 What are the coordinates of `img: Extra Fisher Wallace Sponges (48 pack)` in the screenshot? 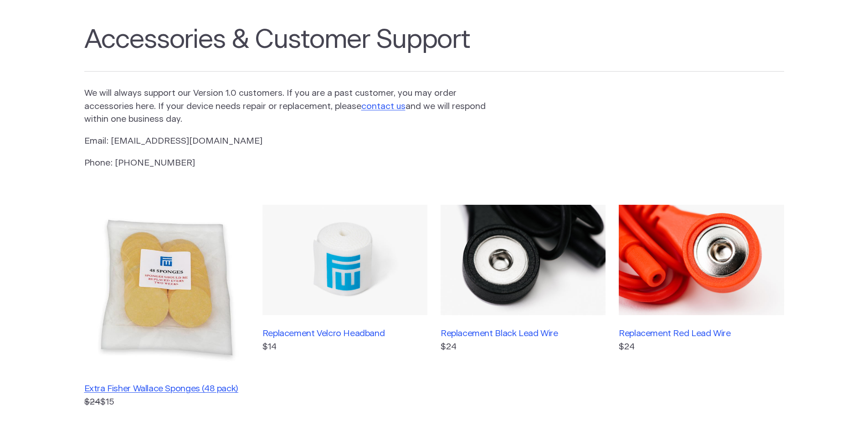 It's located at (167, 287).